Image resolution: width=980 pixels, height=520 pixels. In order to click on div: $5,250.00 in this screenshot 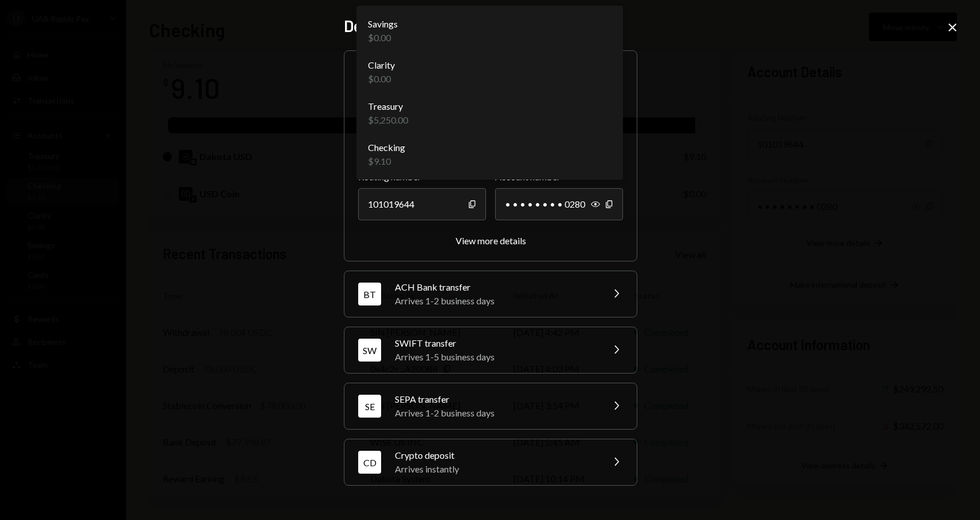, I will do `click(388, 120)`.